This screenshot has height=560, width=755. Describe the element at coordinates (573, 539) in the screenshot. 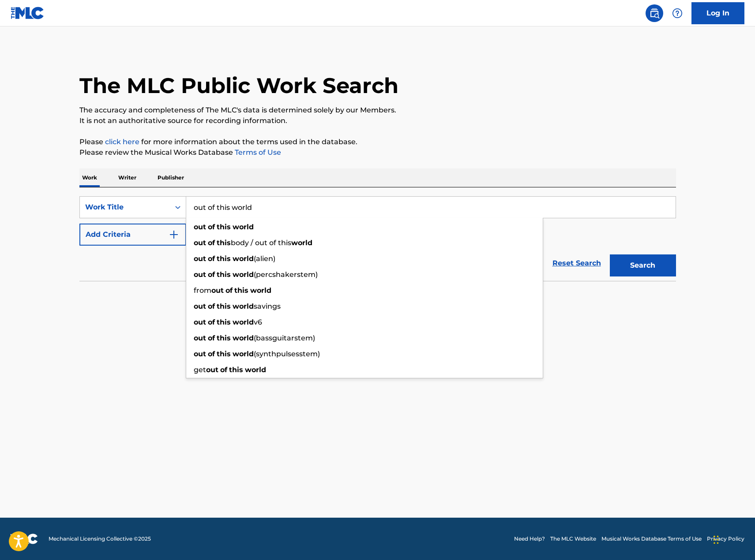

I see `a: The MLC Website` at that location.